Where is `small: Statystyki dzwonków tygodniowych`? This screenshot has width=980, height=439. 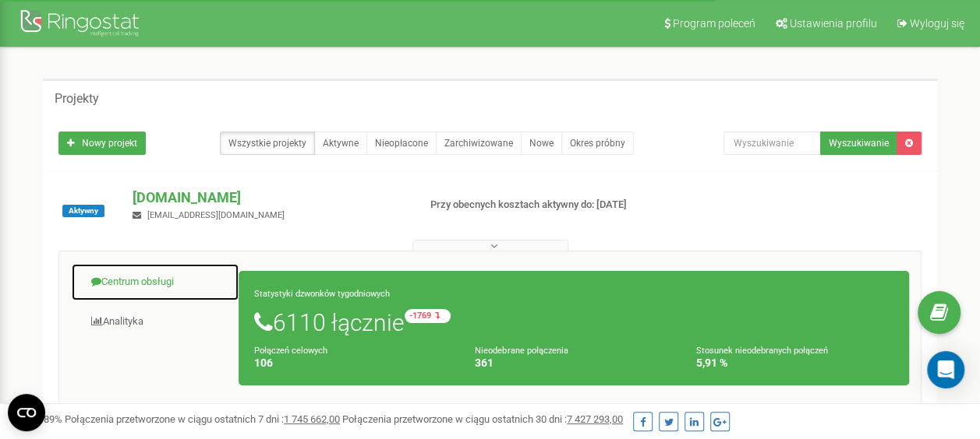
small: Statystyki dzwonków tygodniowych is located at coordinates (322, 294).